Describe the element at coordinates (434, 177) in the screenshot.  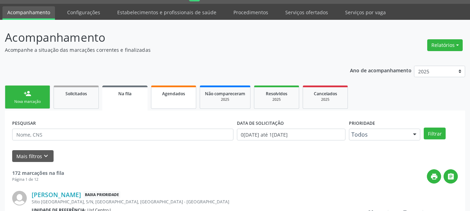
I see `i: print` at that location.